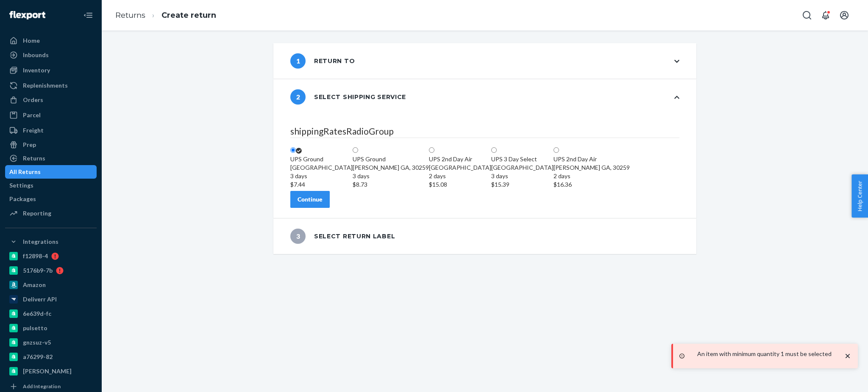 The image size is (868, 392). What do you see at coordinates (41, 242) in the screenshot?
I see `div: Integrations` at bounding box center [41, 242].